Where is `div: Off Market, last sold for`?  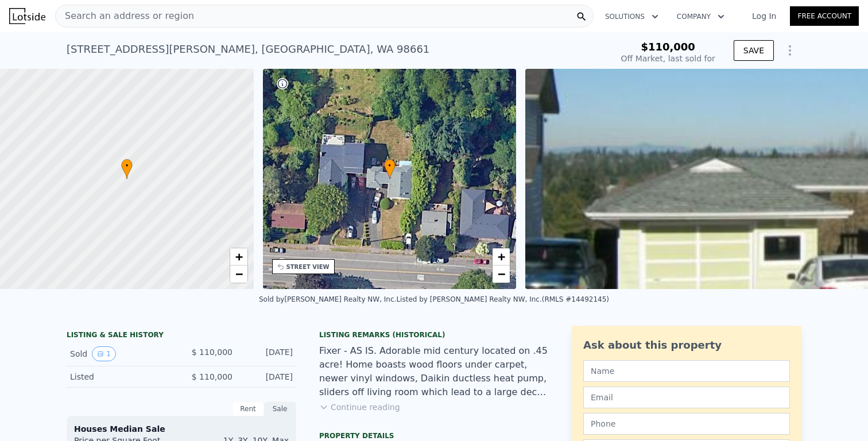
div: Off Market, last sold for is located at coordinates (668, 59).